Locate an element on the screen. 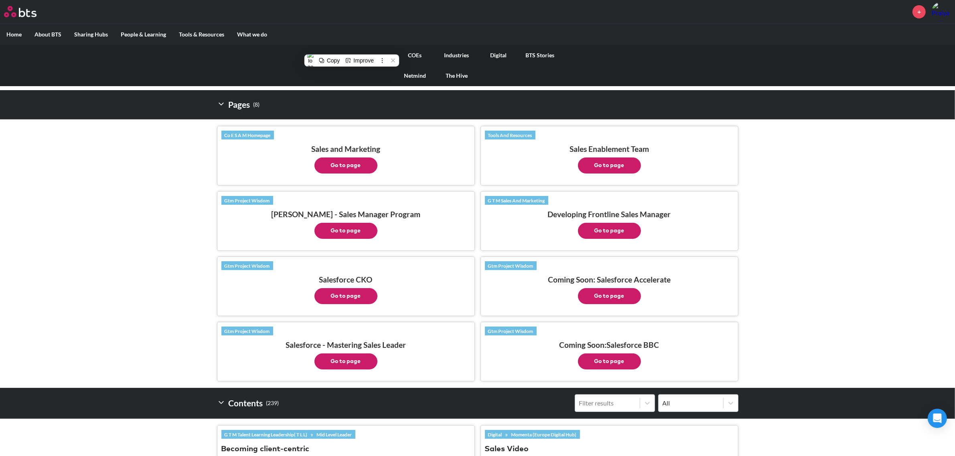  a: G T M Sales And Marketing is located at coordinates (516, 200).